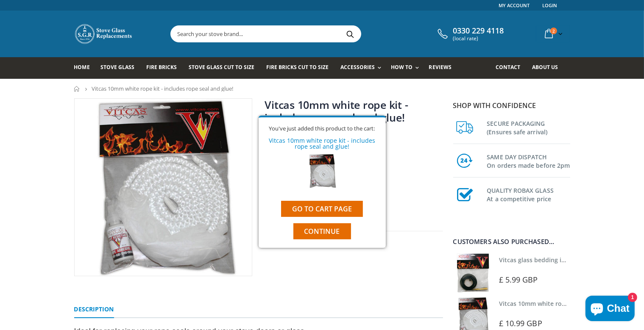  I want to click on p: Shop with confidence, so click(512, 105).